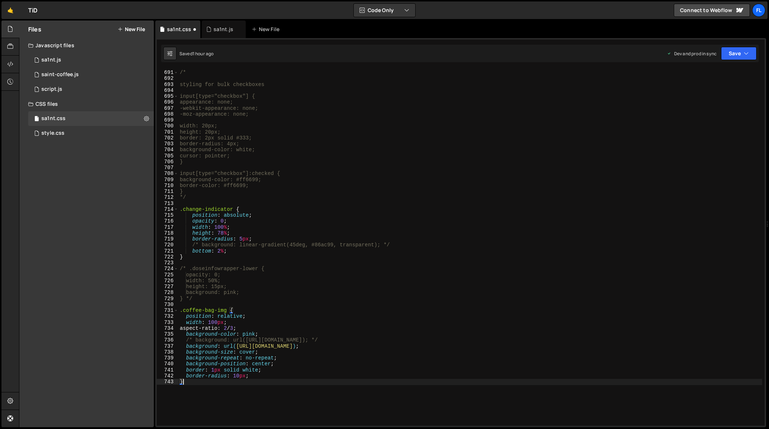  Describe the element at coordinates (167, 96) in the screenshot. I see `div: 695` at that location.